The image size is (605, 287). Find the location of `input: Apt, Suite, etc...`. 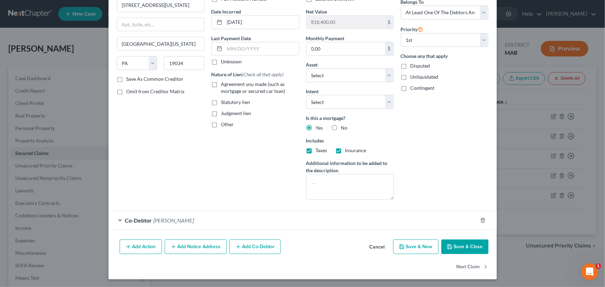

input: Apt, Suite, etc... is located at coordinates (161, 25).